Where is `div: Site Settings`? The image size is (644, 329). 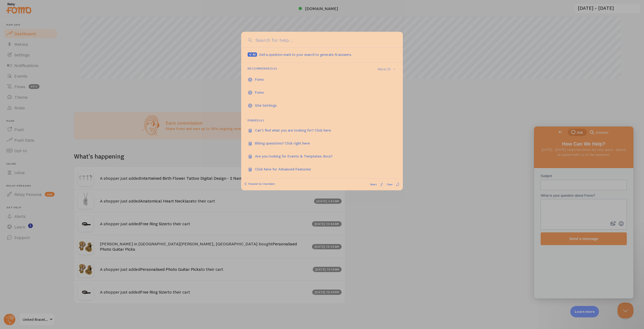
div: Site Settings is located at coordinates (269, 105).